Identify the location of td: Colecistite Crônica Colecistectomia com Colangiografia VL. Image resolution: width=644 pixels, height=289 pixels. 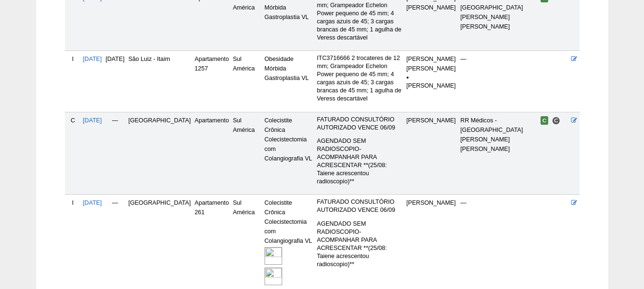
(289, 153).